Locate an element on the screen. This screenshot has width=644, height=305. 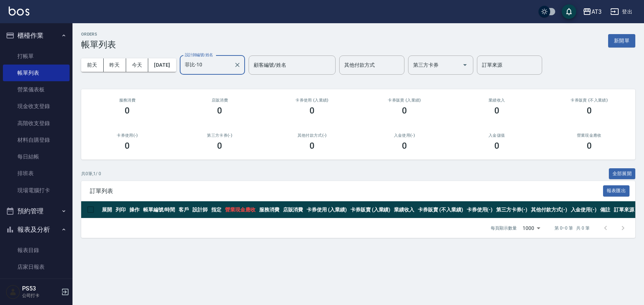
h2: 入金儲值 is located at coordinates (496, 135).